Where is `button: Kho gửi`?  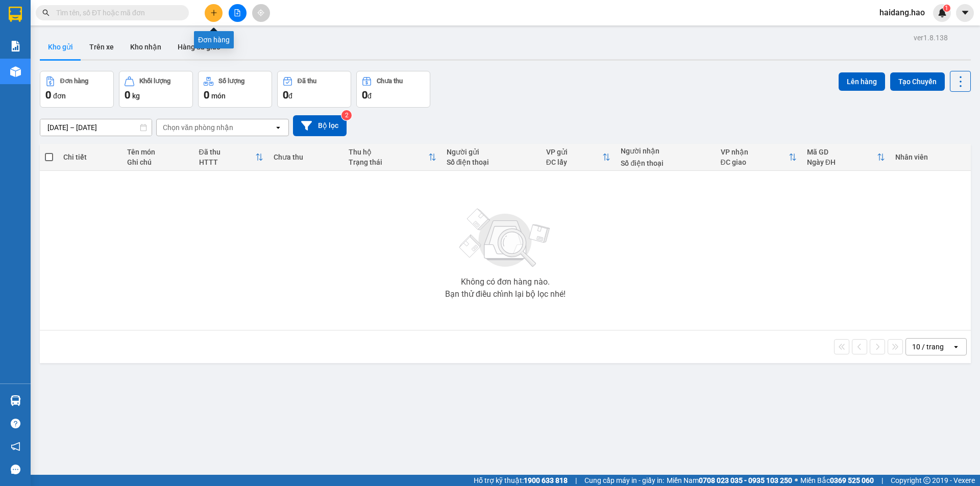 button: Kho gửi is located at coordinates (60, 47).